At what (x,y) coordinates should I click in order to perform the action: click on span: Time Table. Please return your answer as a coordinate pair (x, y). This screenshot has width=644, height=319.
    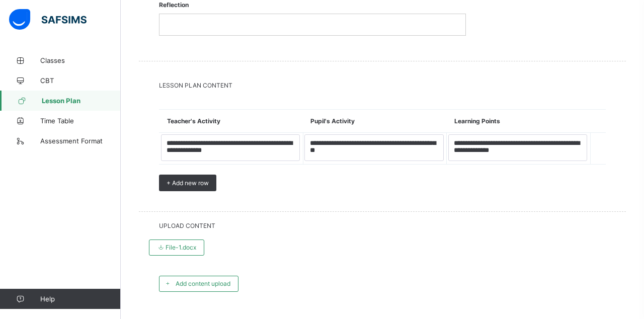
    Looking at the image, I should click on (81, 121).